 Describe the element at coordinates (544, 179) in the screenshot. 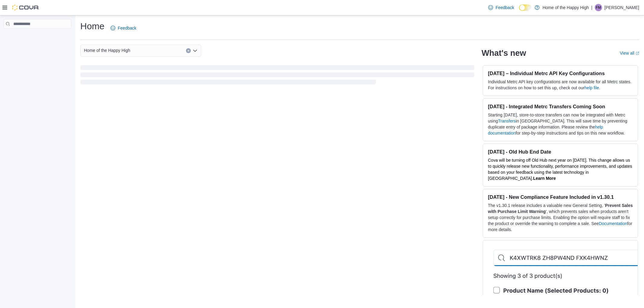

I see `strong: Learn More` at that location.